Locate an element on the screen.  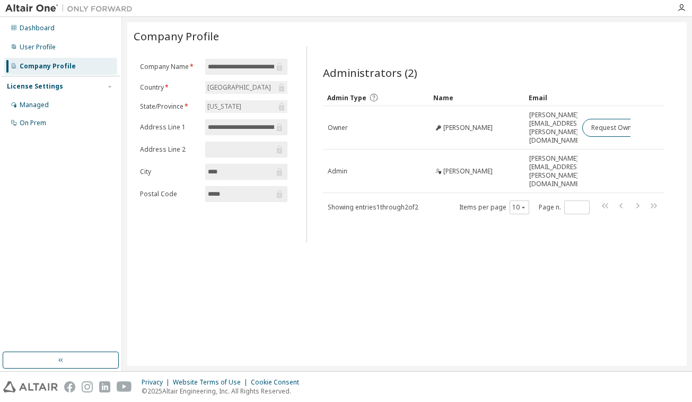
button: Request Owner Change is located at coordinates (627, 128).